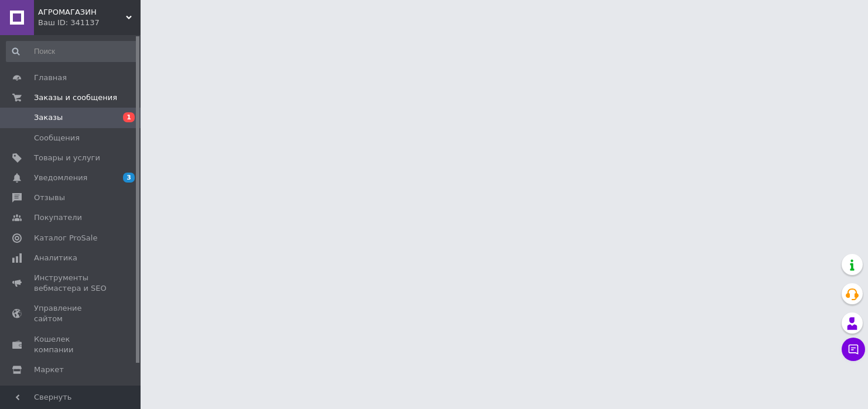 Image resolution: width=868 pixels, height=409 pixels. What do you see at coordinates (50, 78) in the screenshot?
I see `span: Главная` at bounding box center [50, 78].